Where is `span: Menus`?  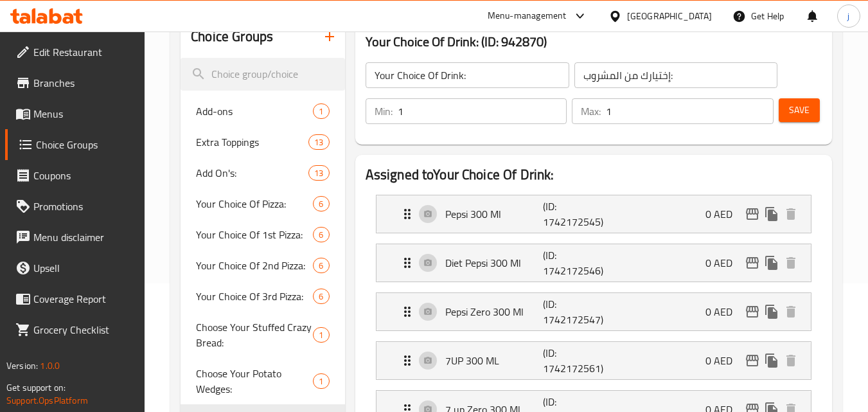
span: Menus is located at coordinates (84, 114).